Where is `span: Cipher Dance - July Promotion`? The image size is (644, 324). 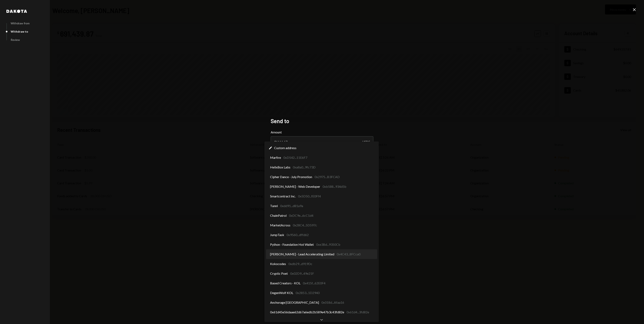
span: Cipher Dance - July Promotion is located at coordinates (291, 177).